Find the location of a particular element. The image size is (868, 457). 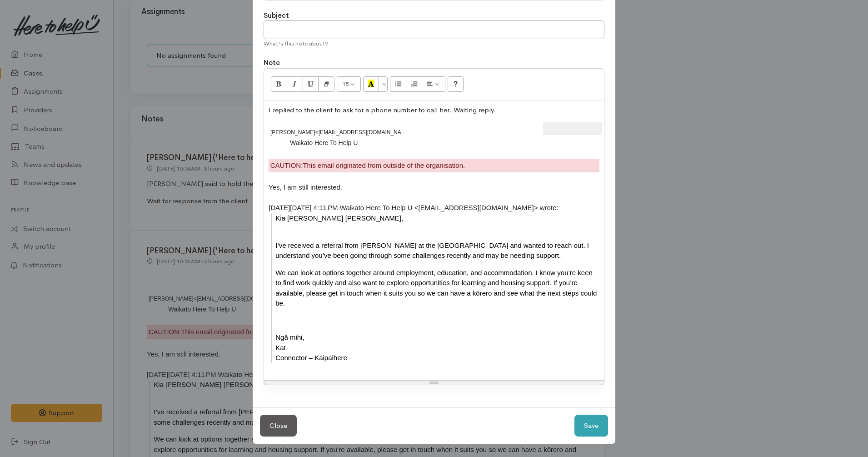

button: Underline (CTRL+U) is located at coordinates (311, 84).